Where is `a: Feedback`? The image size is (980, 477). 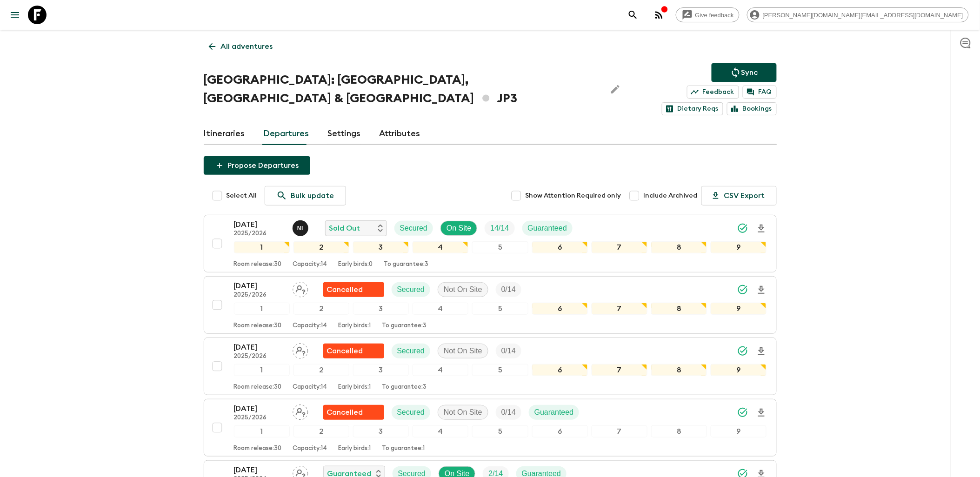 a: Feedback is located at coordinates (713, 92).